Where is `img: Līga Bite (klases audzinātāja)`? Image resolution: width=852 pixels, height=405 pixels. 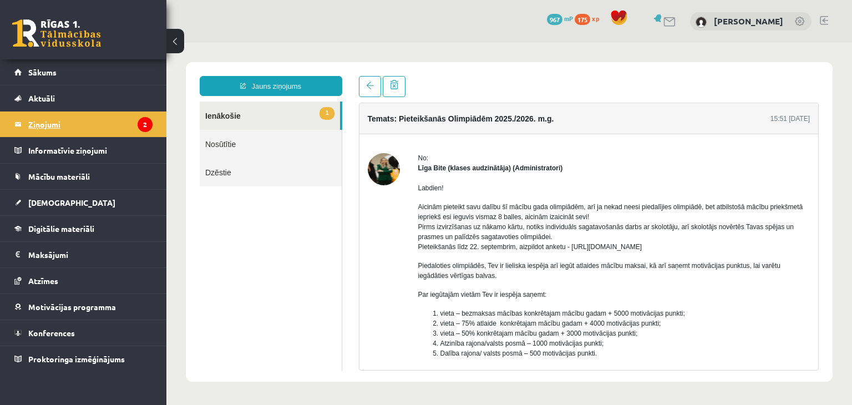
img: Līga Bite (klases audzinātāja) is located at coordinates (218, 127).